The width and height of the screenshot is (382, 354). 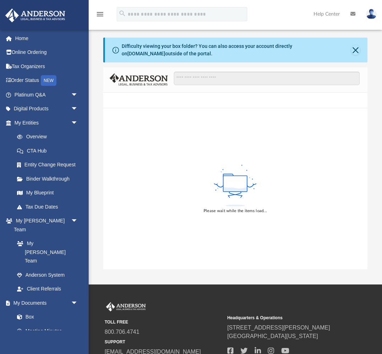 I want to click on small: Headquarters & Operations, so click(x=286, y=318).